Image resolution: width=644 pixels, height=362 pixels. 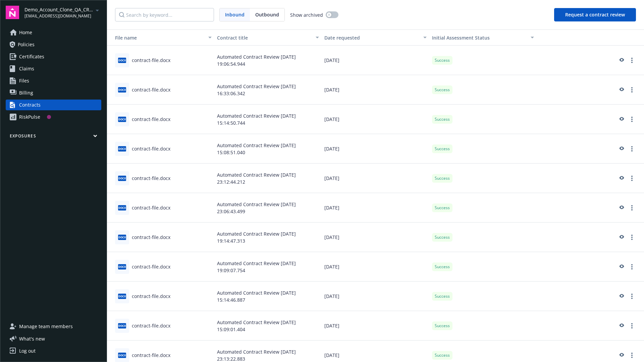 What do you see at coordinates (25, 33) in the screenshot?
I see `span: Home` at bounding box center [25, 33].